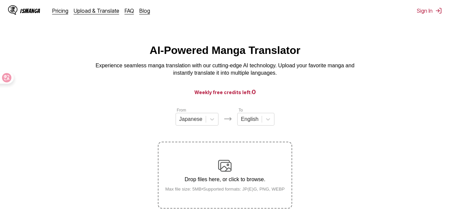 The height and width of the screenshot is (215, 450). Describe the element at coordinates (96, 11) in the screenshot. I see `a: Upload & Translate` at that location.